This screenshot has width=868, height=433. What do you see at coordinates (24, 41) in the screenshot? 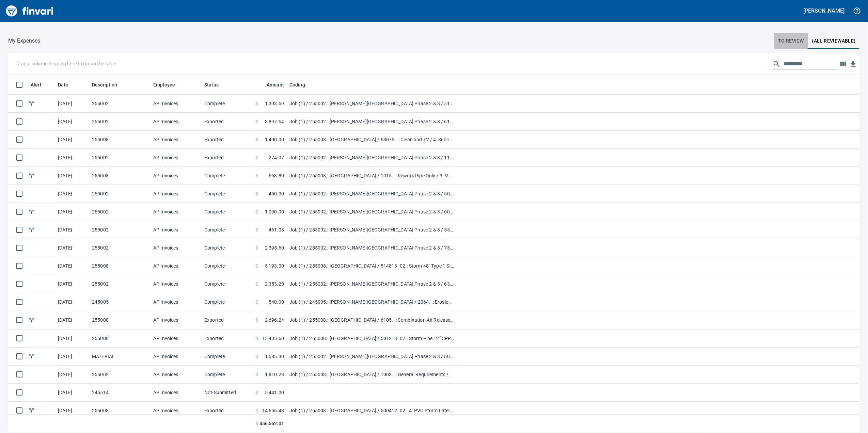
I see `p: My Expenses` at bounding box center [24, 41].